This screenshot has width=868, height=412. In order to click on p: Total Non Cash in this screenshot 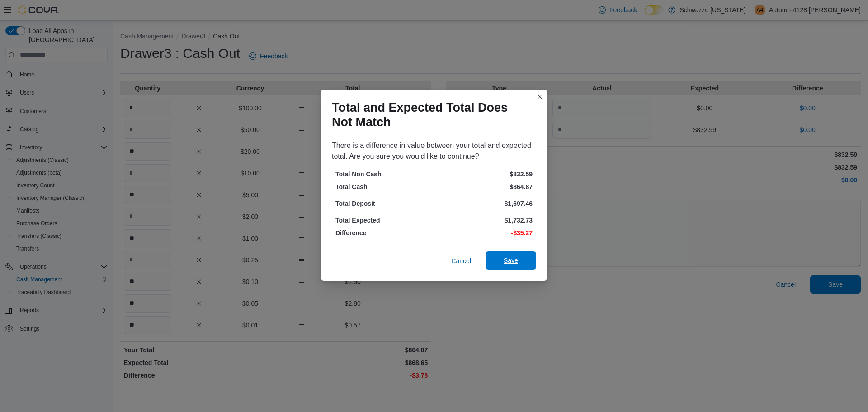, I will do `click(384, 174)`.